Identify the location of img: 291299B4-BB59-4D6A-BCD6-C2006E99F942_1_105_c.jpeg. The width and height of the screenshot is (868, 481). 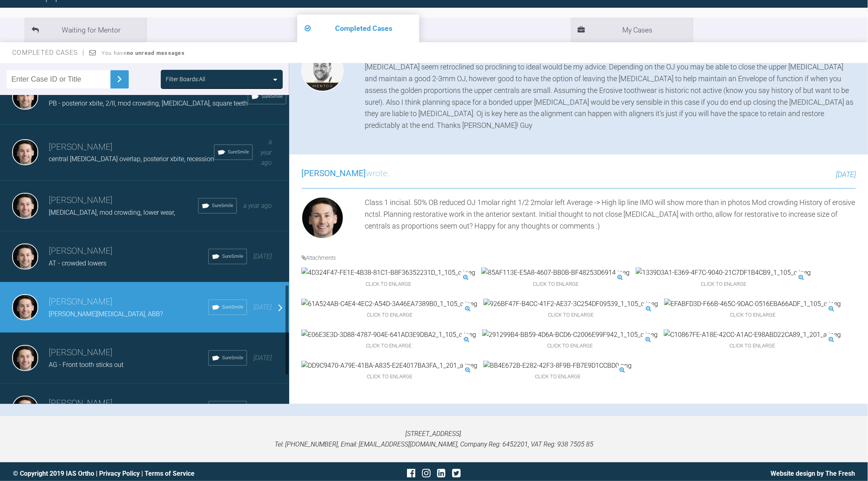
(570, 335).